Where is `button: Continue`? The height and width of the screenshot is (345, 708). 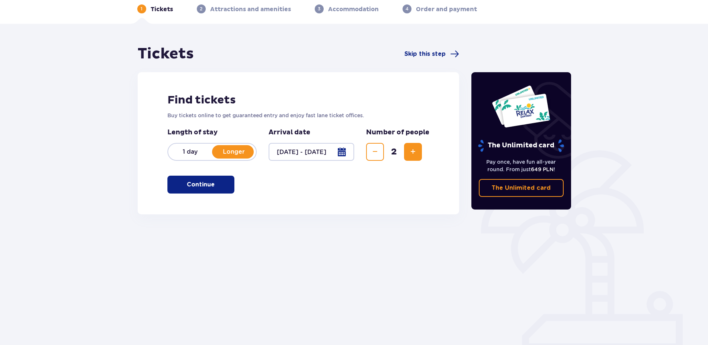
button: Continue is located at coordinates (201, 184).